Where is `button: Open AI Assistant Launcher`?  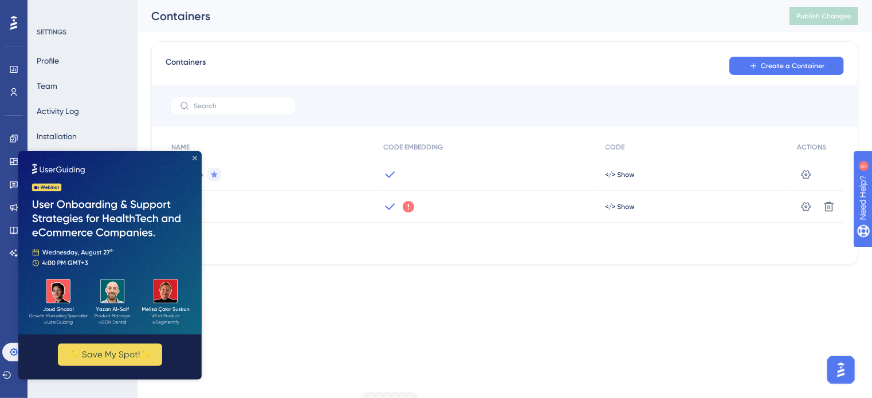 button: Open AI Assistant Launcher is located at coordinates (17, 17).